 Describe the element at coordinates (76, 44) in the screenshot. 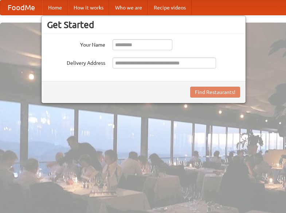

I see `label: Your Name` at that location.